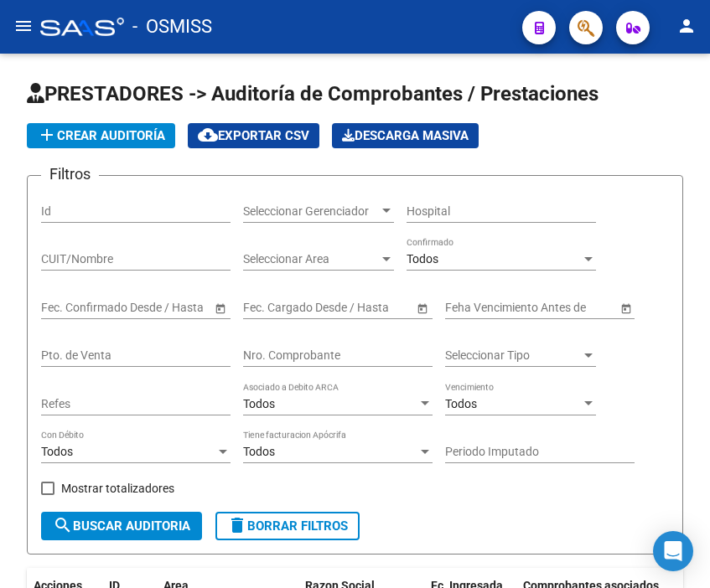  I want to click on mat-icon: search, so click(63, 525).